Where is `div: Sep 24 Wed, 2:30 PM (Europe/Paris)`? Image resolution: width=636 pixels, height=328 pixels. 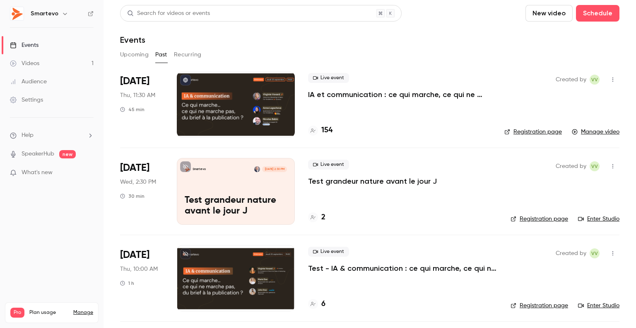 div: Sep 24 Wed, 2:30 PM (Europe/Paris) is located at coordinates (142, 191).